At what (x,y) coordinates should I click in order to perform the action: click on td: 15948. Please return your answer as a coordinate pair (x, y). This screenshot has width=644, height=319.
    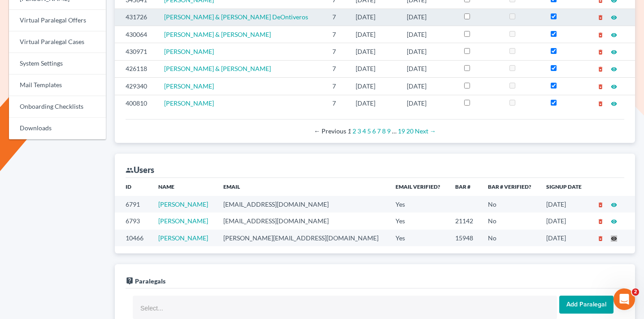
    Looking at the image, I should click on (465, 238).